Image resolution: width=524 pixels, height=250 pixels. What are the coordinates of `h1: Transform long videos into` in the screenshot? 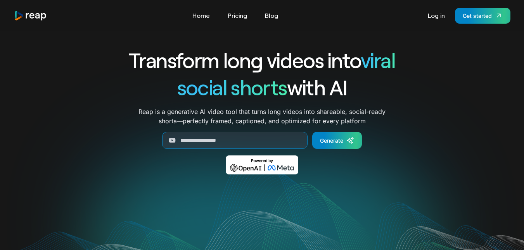 It's located at (262, 60).